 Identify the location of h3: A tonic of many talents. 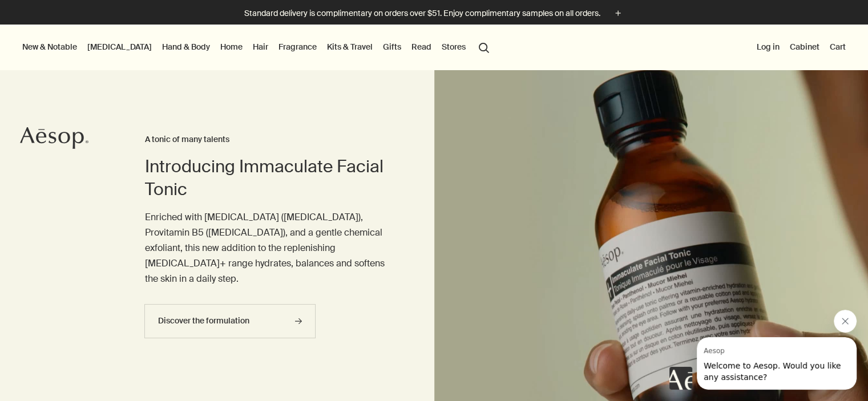
(267, 140).